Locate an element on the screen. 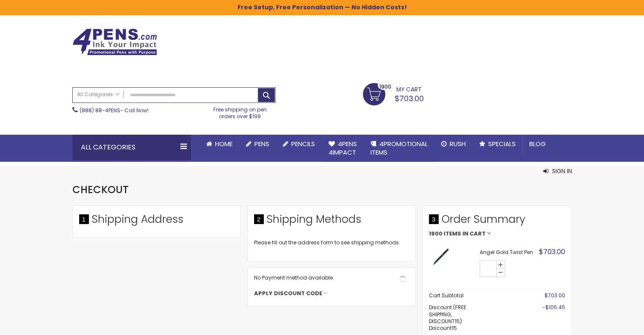  span: Apply Discount Code is located at coordinates (288, 293).